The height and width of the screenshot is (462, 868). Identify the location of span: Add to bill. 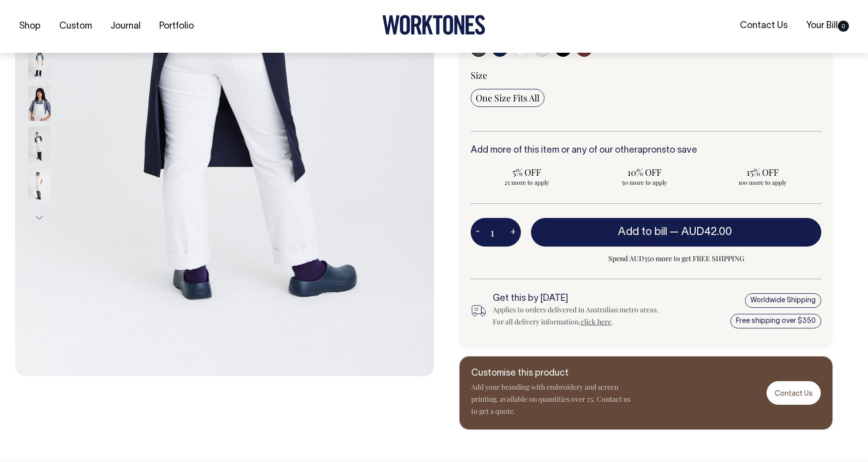
(643, 232).